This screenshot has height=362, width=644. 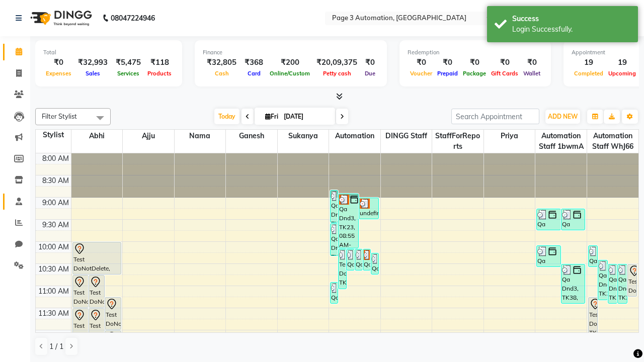 I want to click on span: Nama, so click(x=200, y=136).